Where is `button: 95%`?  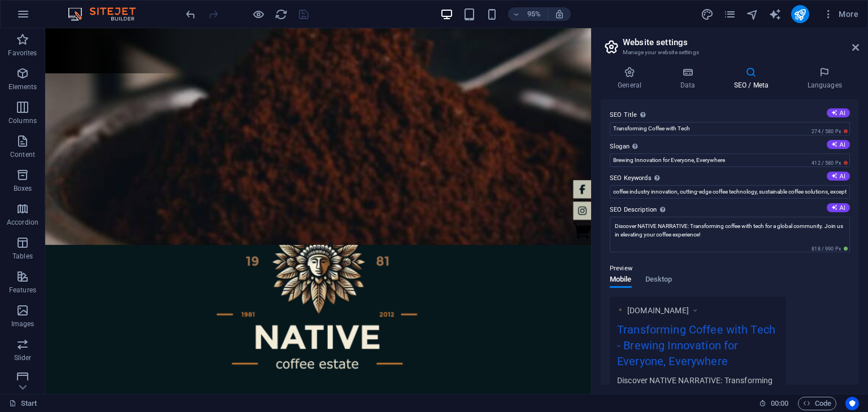
button: 95% is located at coordinates (528, 14).